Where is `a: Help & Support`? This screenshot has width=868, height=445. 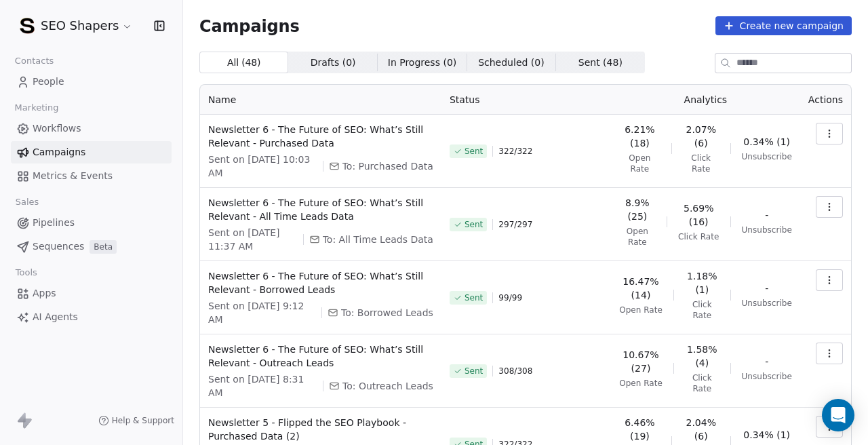 a: Help & Support is located at coordinates (137, 421).